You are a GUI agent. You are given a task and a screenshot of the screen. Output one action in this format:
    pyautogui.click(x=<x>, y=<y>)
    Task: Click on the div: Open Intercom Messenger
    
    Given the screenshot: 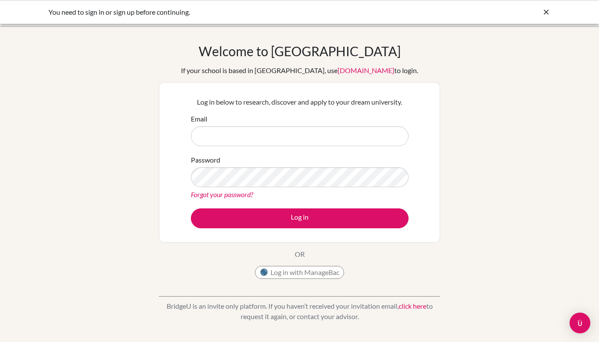 What is the action you would take?
    pyautogui.click(x=580, y=323)
    